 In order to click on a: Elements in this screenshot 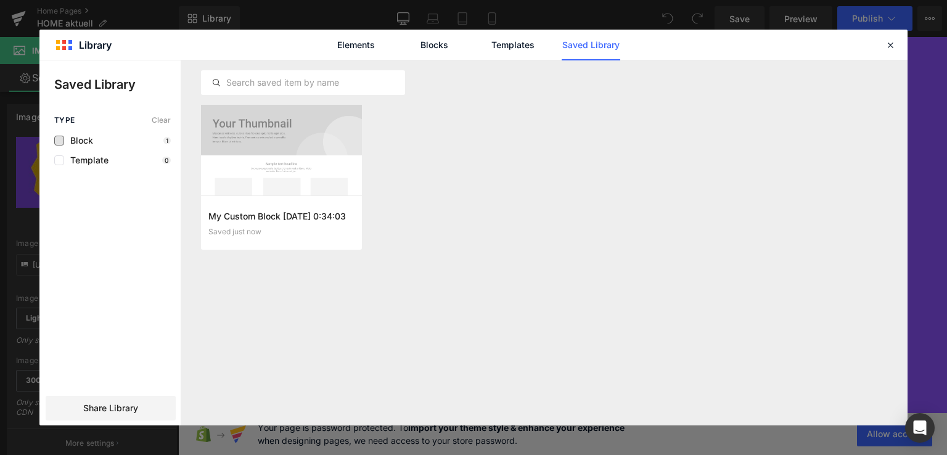, I will do `click(356, 45)`.